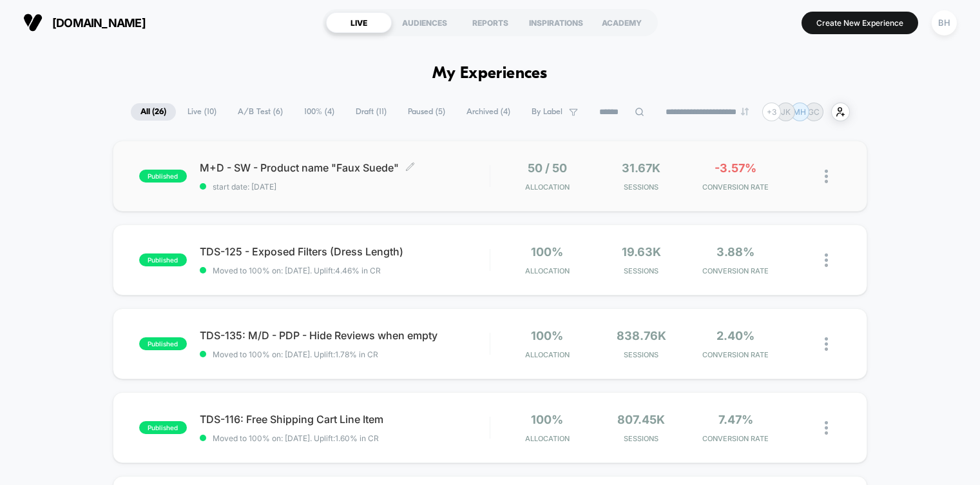  What do you see at coordinates (556, 23) in the screenshot?
I see `div: INSPIRATIONS` at bounding box center [556, 23].